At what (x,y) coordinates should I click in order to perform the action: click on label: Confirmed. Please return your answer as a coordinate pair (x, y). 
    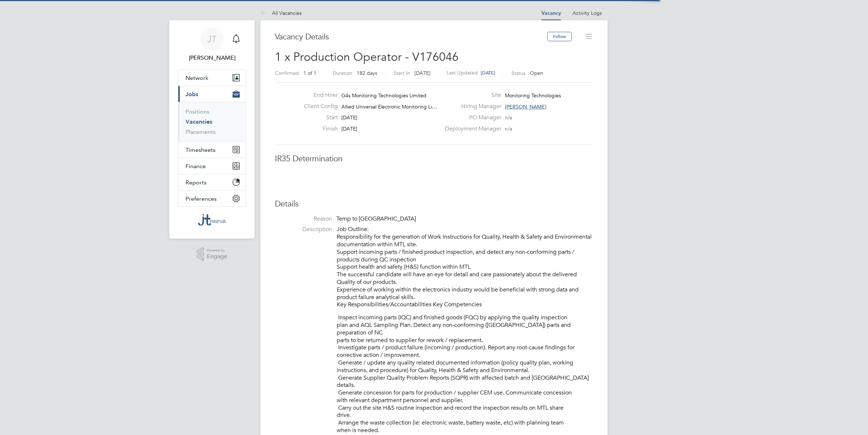
    Looking at the image, I should click on (287, 73).